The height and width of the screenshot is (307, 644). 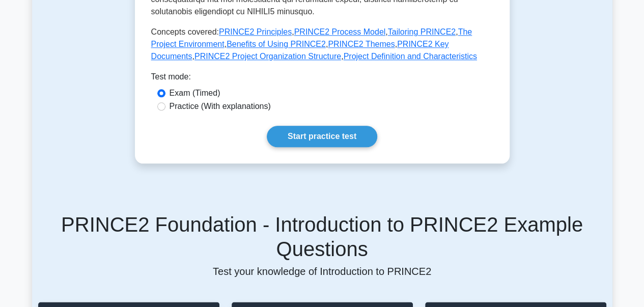 I want to click on label: Practice (With explanations), so click(x=220, y=107).